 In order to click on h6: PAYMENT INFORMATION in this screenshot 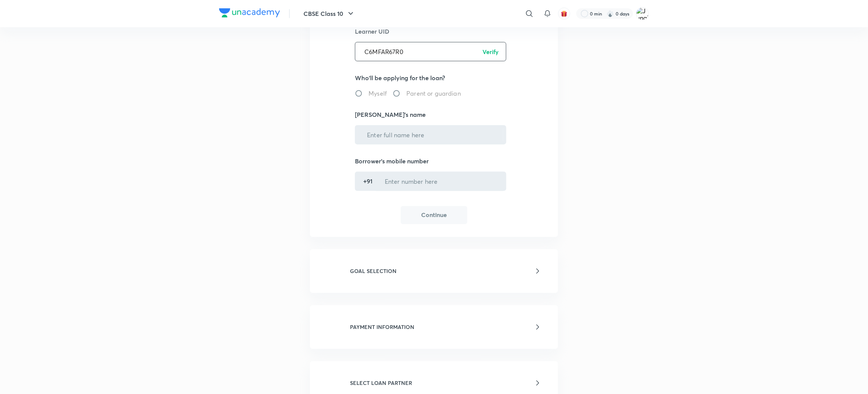, I will do `click(382, 327)`.